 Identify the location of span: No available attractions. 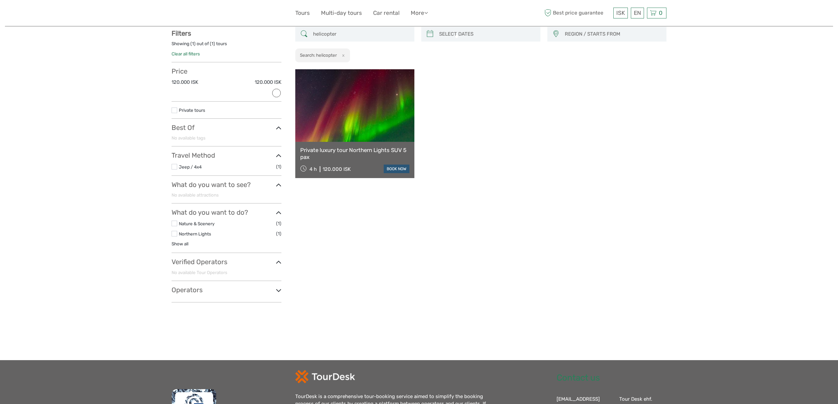
(195, 195).